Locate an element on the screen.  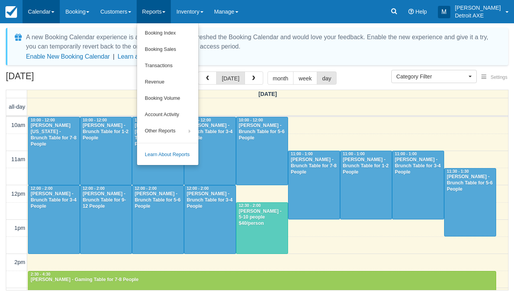
button: month is located at coordinates (281, 78).